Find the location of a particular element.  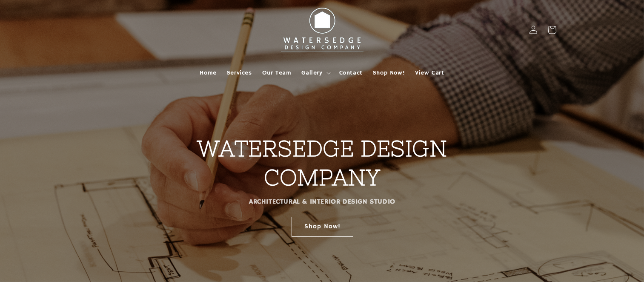

span: Contact is located at coordinates (351, 73).